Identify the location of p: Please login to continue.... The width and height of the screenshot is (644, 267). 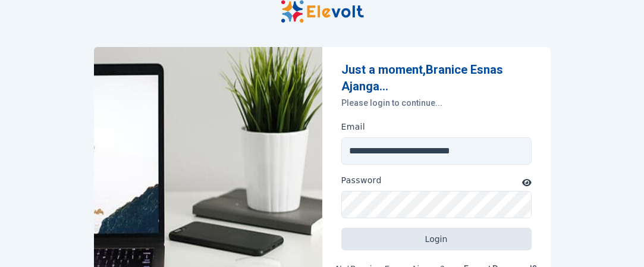
(436, 103).